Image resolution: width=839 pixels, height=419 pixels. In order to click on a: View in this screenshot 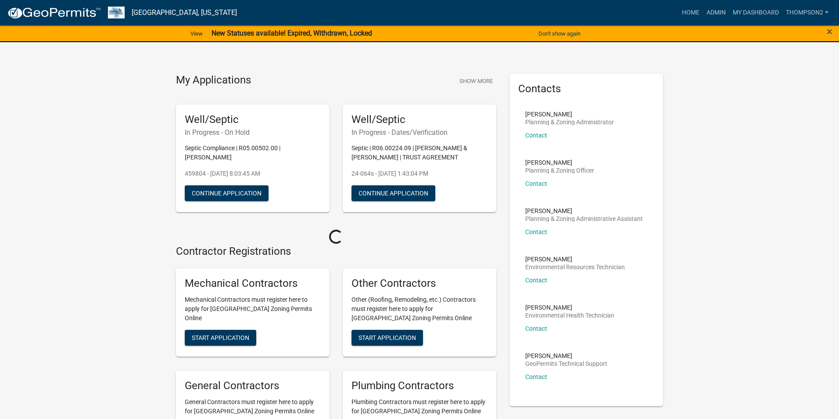, I will do `click(197, 33)`.